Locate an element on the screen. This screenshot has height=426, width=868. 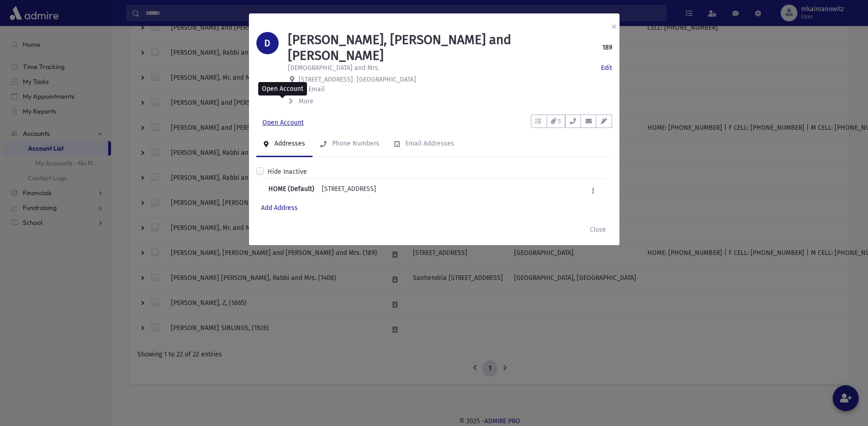
b: HOME (Default) is located at coordinates (291, 190).